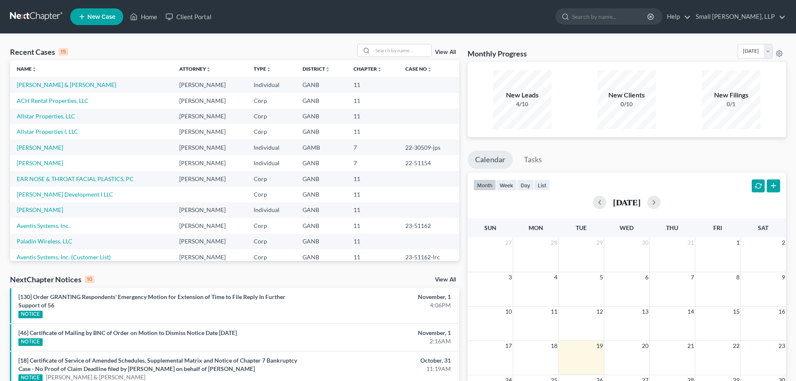 The height and width of the screenshot is (381, 796). I want to click on a: Case Nounfold_more, so click(419, 69).